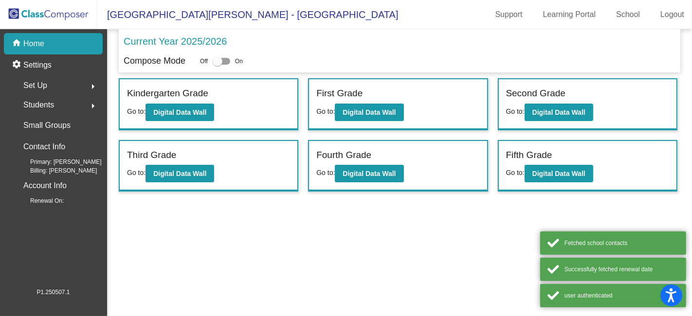  What do you see at coordinates (672, 15) in the screenshot?
I see `a: Logout` at bounding box center [672, 15].